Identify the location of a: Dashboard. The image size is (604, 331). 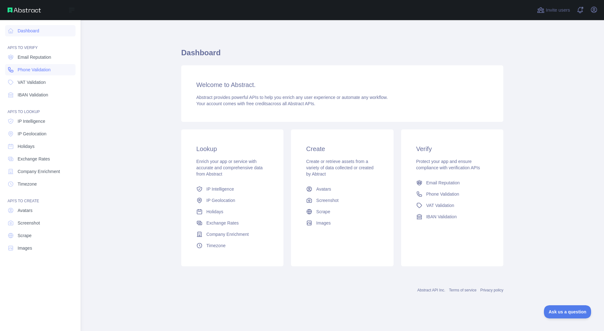
(40, 31).